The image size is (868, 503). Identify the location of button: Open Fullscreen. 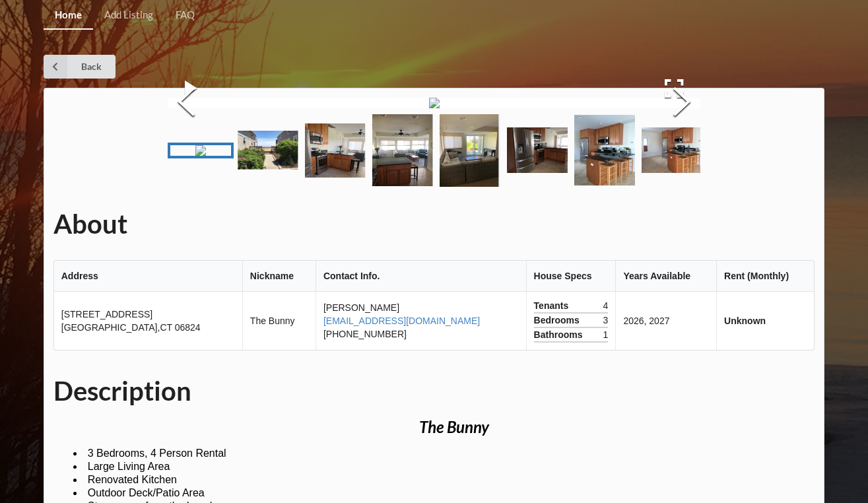
(674, 88).